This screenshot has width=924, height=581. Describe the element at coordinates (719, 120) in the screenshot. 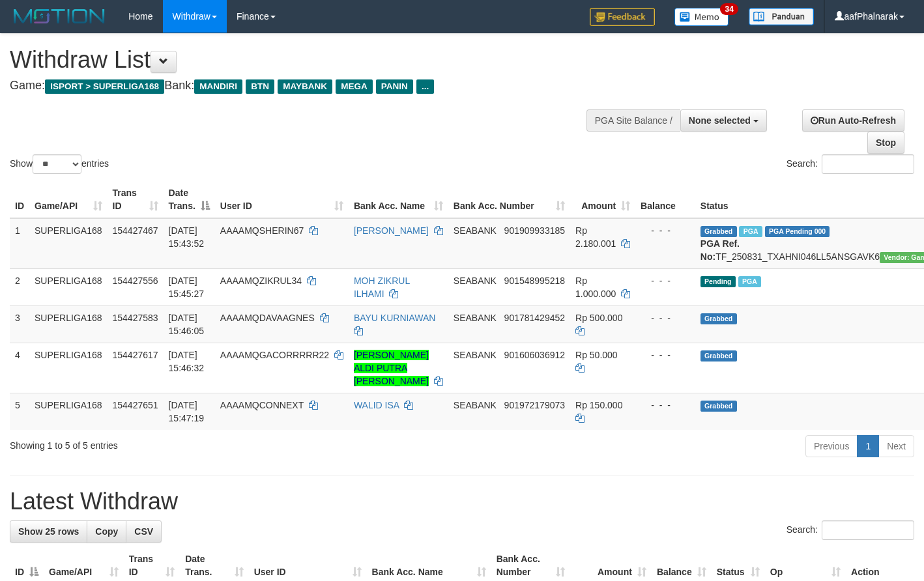

I see `span: None selected` at that location.